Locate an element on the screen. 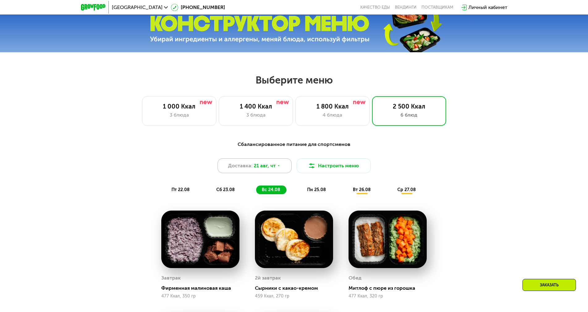 This screenshot has width=588, height=312. span: пт 22.08 is located at coordinates (180, 189).